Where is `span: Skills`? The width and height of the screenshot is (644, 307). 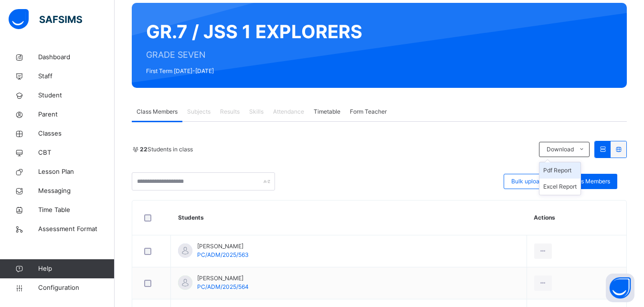 span: Skills is located at coordinates (256, 112).